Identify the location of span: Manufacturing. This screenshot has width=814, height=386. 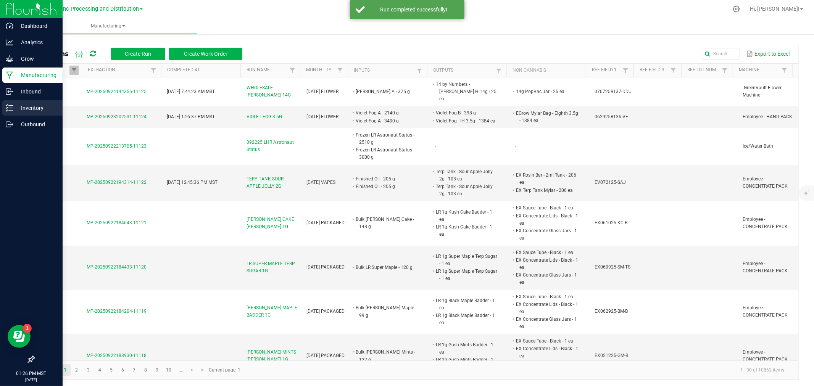
(108, 26).